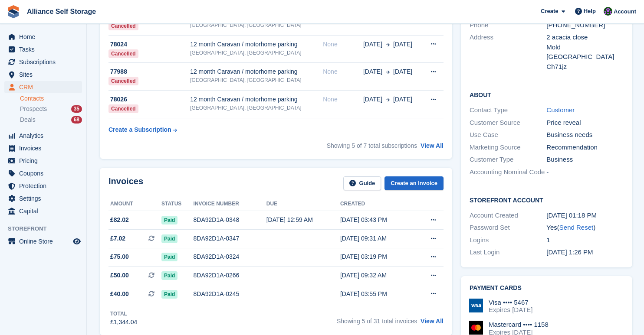 The height and width of the screenshot is (335, 644). I want to click on img: Visa Logo, so click(476, 306).